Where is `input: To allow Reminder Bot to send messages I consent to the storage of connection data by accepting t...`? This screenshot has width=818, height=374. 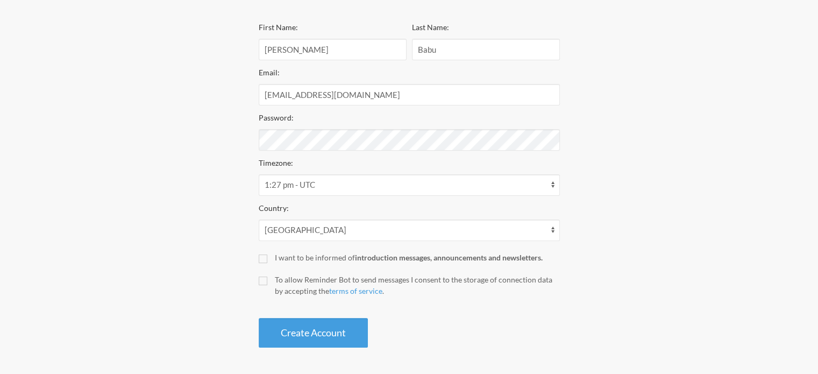 input: To allow Reminder Bot to send messages I consent to the storage of connection data by accepting t... is located at coordinates (263, 281).